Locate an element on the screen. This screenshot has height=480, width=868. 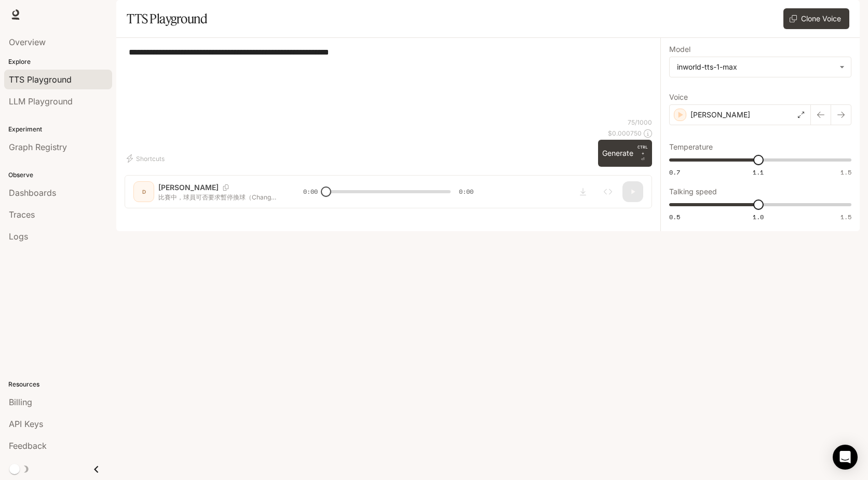
button: Shortcuts is located at coordinates (146, 158).